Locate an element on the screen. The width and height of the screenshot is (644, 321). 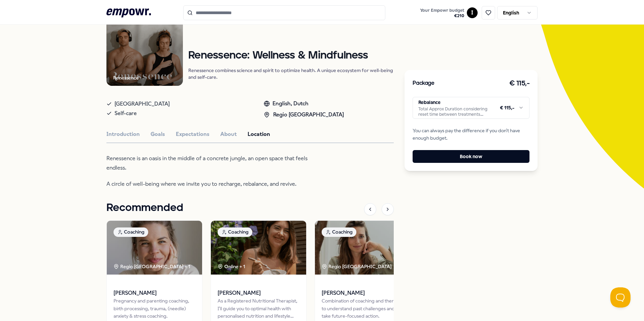
button: Location is located at coordinates (258, 135).